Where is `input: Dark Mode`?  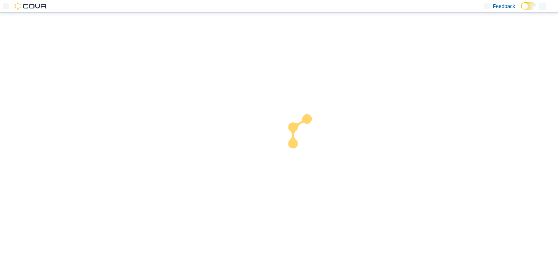
input: Dark Mode is located at coordinates (529, 6).